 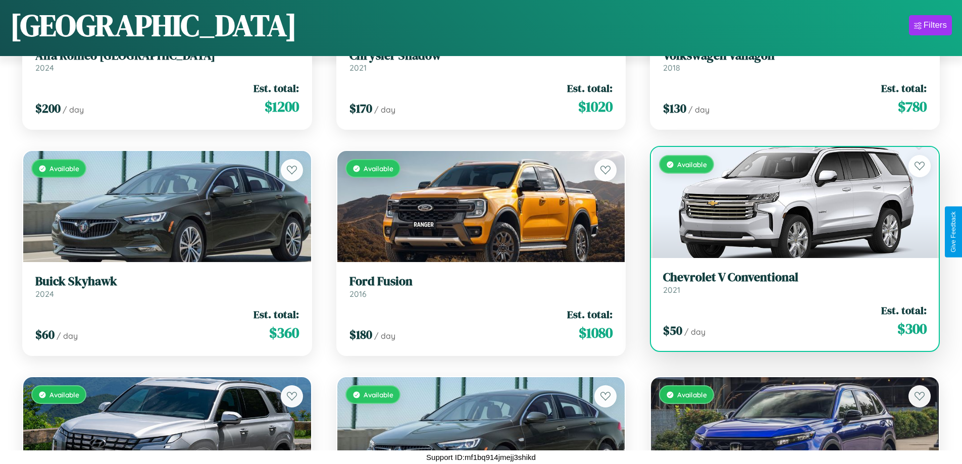 What do you see at coordinates (673, 330) in the screenshot?
I see `span: $ 50` at bounding box center [673, 330].